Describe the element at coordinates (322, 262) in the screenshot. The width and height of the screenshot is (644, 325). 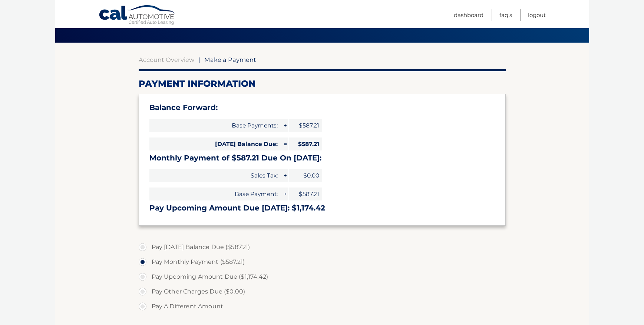
I see `label: Pay Monthly Payment ($587.21)` at that location.